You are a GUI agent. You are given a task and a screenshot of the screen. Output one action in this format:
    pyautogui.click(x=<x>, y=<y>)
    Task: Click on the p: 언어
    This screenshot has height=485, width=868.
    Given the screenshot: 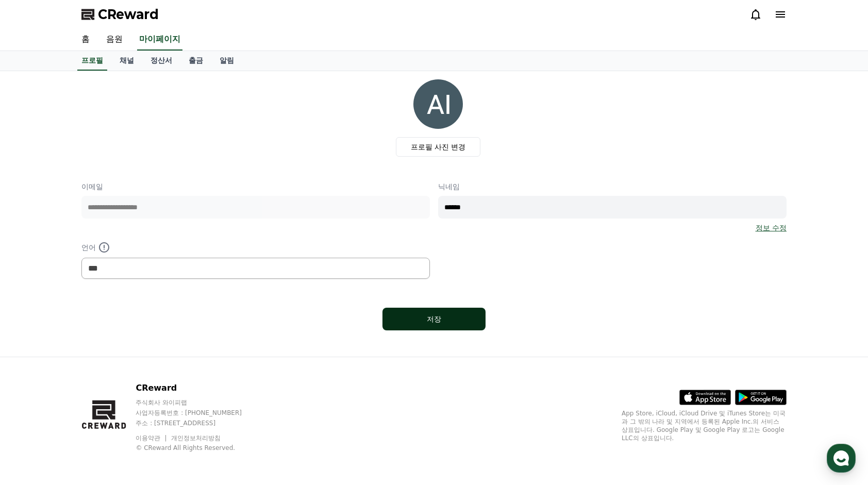 What is the action you would take?
    pyautogui.click(x=256, y=247)
    